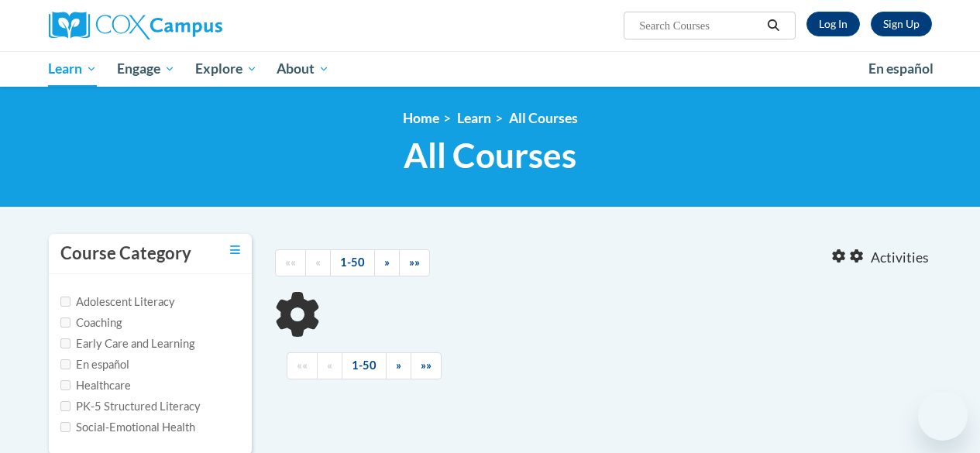 This screenshot has height=453, width=980. What do you see at coordinates (901, 24) in the screenshot?
I see `a: Register` at bounding box center [901, 24].